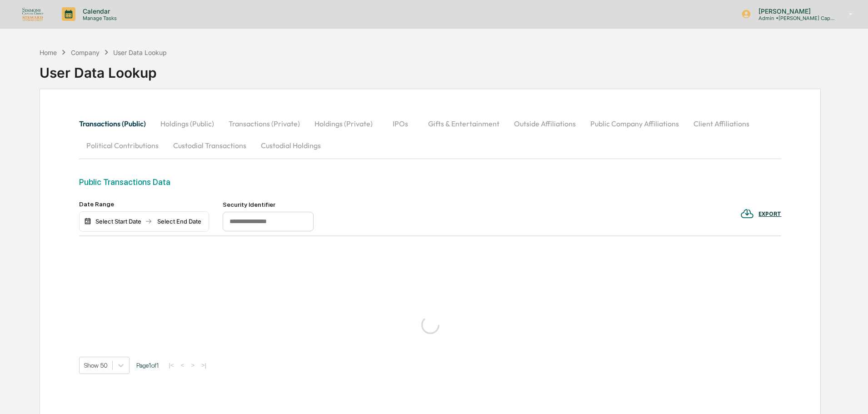  What do you see at coordinates (721, 124) in the screenshot?
I see `button: Client Affiliations` at bounding box center [721, 124].